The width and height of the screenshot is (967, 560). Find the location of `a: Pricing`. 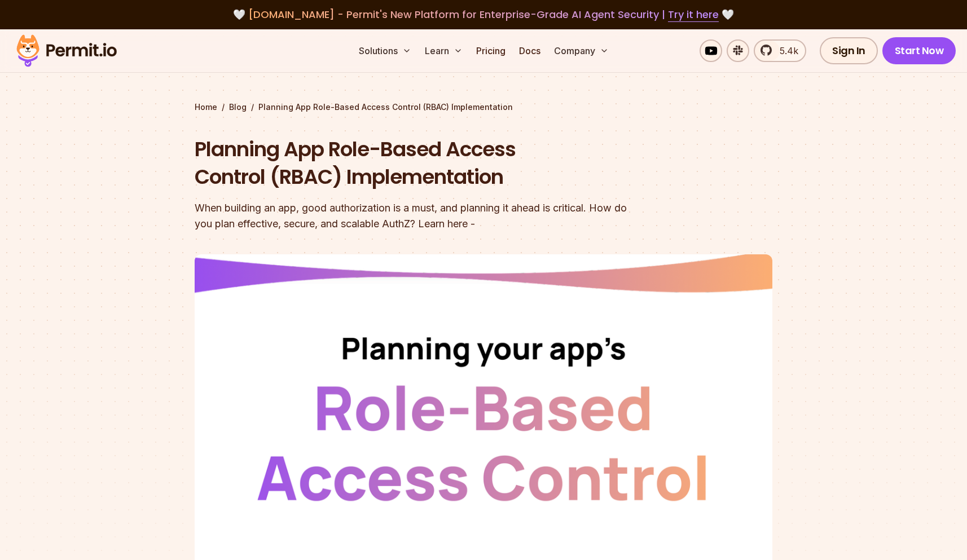

a: Pricing is located at coordinates (490, 51).